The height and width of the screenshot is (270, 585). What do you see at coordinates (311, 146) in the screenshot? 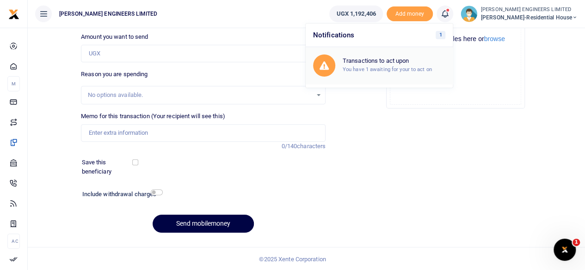
I see `span: characters` at bounding box center [311, 146].